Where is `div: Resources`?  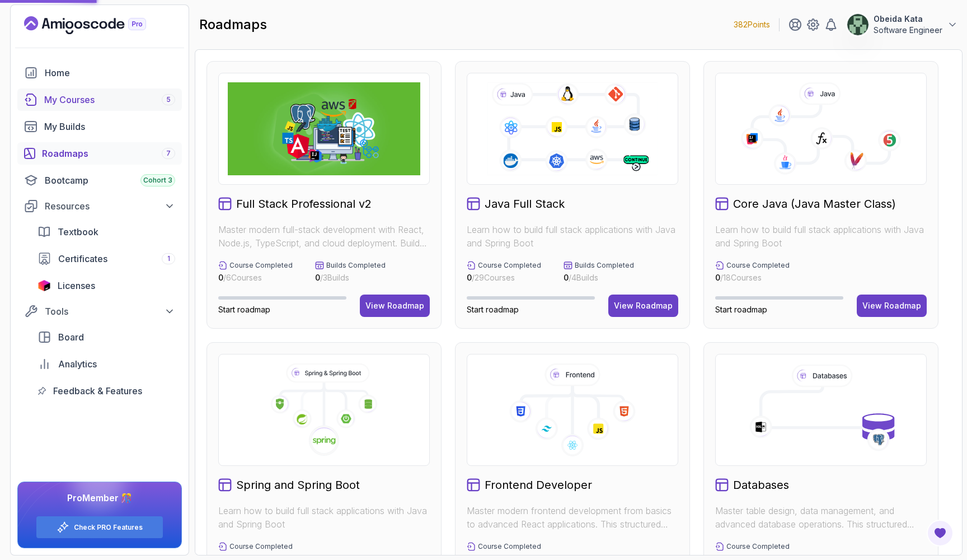
div: Resources is located at coordinates (110, 206).